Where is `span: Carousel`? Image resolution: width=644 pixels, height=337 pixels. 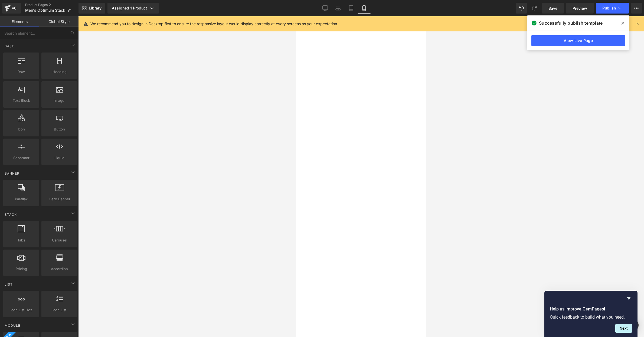
span: Carousel is located at coordinates (59, 240).